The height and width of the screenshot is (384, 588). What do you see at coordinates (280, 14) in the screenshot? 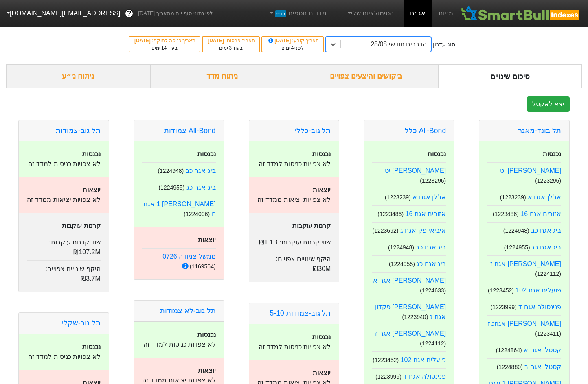
I see `span: חדש` at bounding box center [280, 14].